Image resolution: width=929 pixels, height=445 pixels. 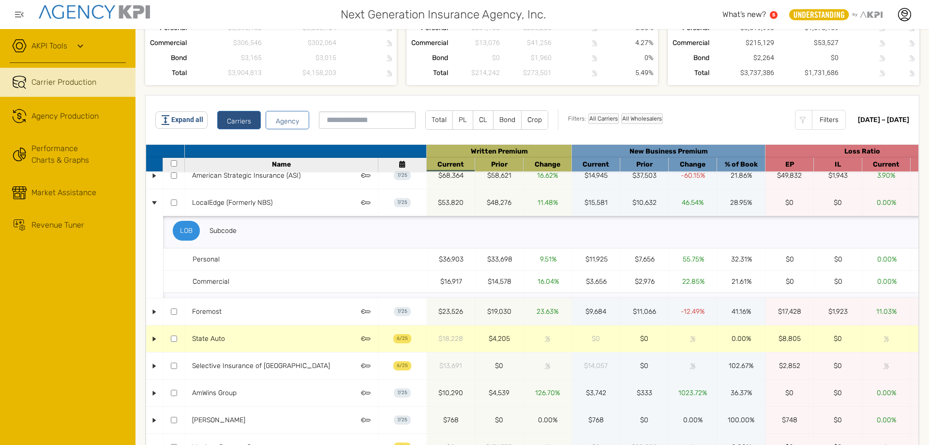 What do you see at coordinates (694, 281) in the screenshot?
I see `div: 22.85 %` at bounding box center [694, 281].